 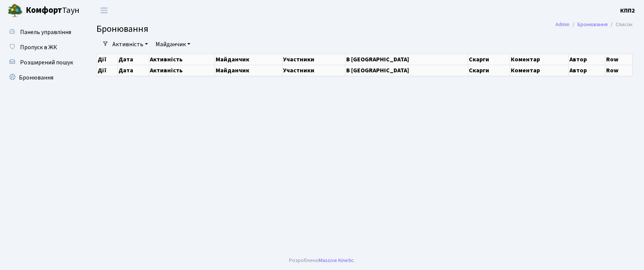 What do you see at coordinates (15, 11) in the screenshot?
I see `img: logo.png` at bounding box center [15, 11].